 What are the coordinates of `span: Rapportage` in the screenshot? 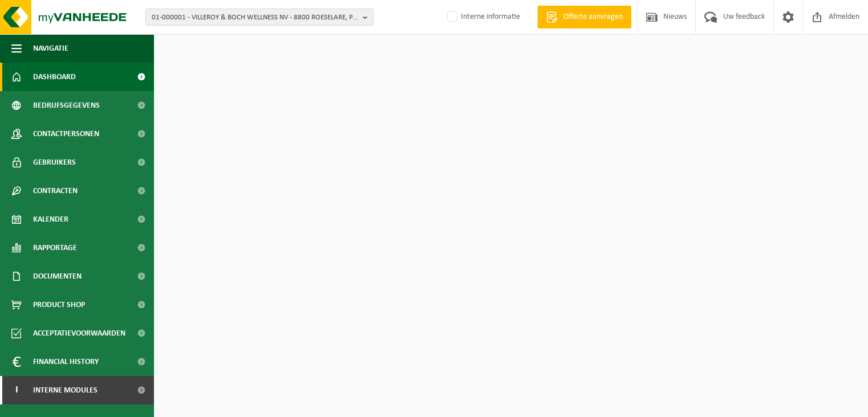 It's located at (55, 248).